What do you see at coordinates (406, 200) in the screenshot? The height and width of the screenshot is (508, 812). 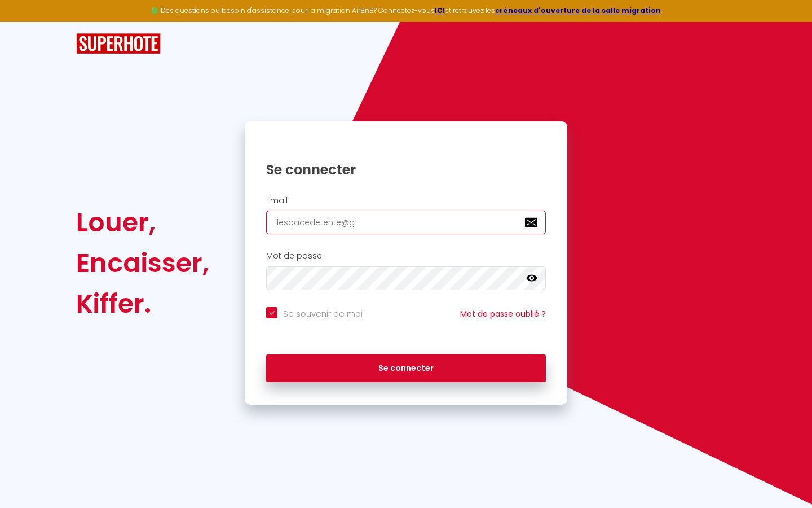 I see `h2: Email` at bounding box center [406, 200].